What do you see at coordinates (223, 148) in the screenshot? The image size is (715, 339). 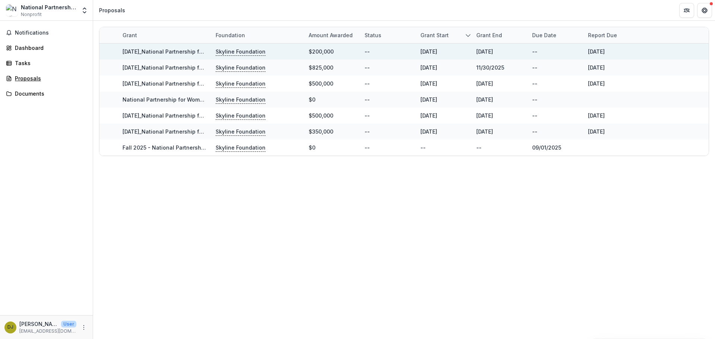 I see `a: Fall 2025 - National Partnership for Women & Families - Renewal Application` at bounding box center [223, 148].